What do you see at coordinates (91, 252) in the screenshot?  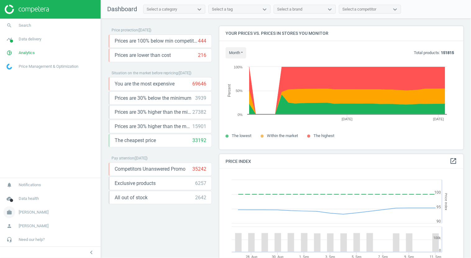 I see `button: chevron_left` at bounding box center [91, 252].